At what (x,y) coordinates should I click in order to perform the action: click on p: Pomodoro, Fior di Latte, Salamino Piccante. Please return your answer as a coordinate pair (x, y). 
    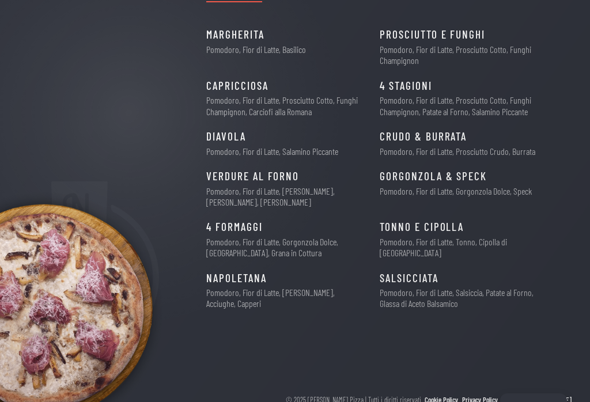
    Looking at the image, I should click on (272, 151).